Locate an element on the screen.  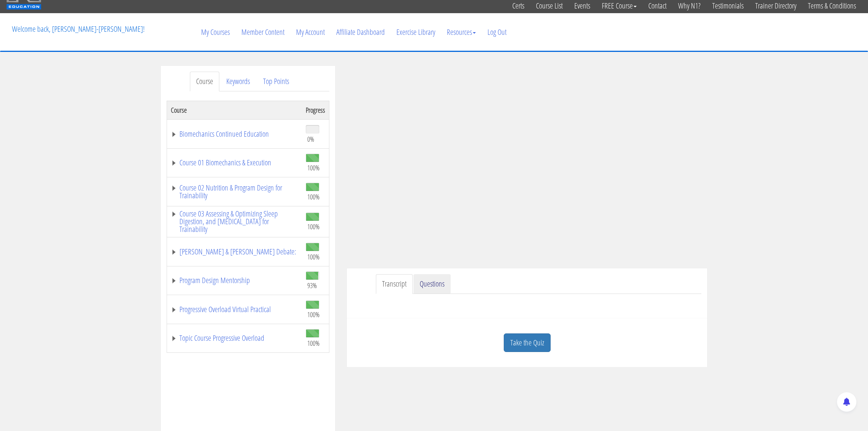
a: Transcript is located at coordinates (394, 284).